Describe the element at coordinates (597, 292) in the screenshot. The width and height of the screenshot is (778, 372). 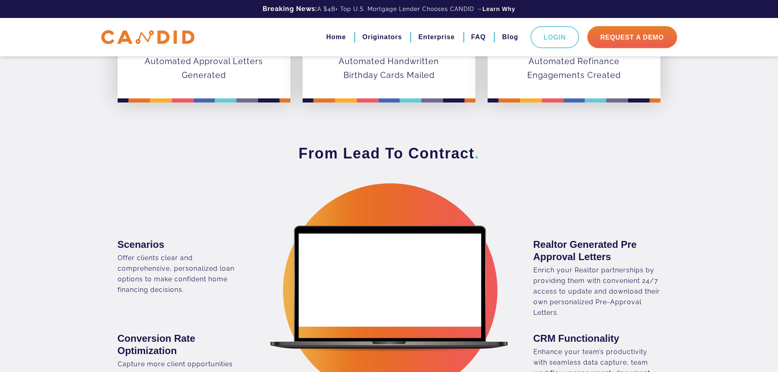
I see `div: Enrich your Realtor partnerships by providing them with convenient 24/7 access to update and down...` at that location.